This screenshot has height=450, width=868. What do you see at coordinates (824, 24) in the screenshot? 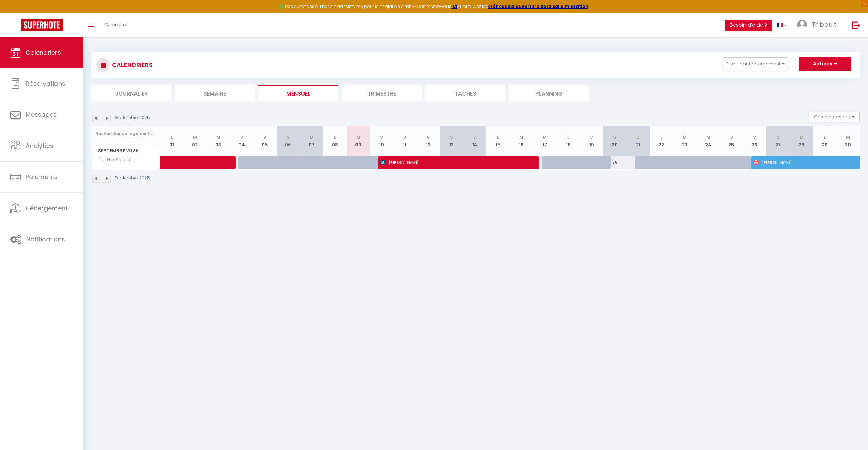
I see `span: Thibault` at bounding box center [824, 24].